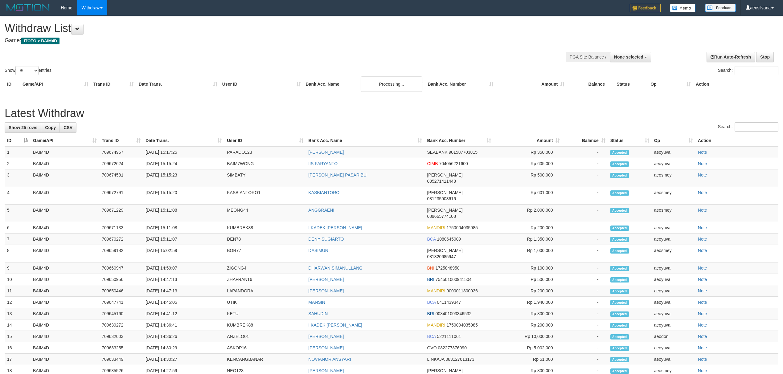 This screenshot has height=374, width=783. Describe the element at coordinates (459, 141) in the screenshot. I see `th: Bank Acc. Number: activate to sort column ascending` at that location.